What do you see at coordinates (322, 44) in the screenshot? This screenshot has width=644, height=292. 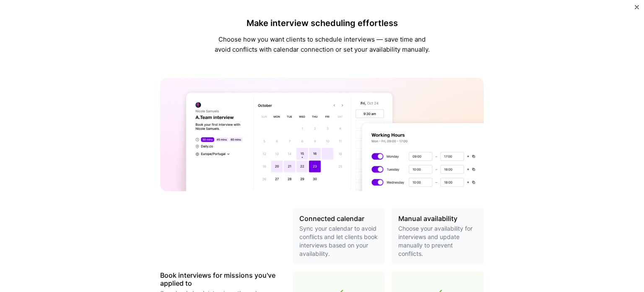 I see `p: Choose how you want clients to schedule interviews — save time and avoid conflicts with calendar ...` at bounding box center [322, 44].